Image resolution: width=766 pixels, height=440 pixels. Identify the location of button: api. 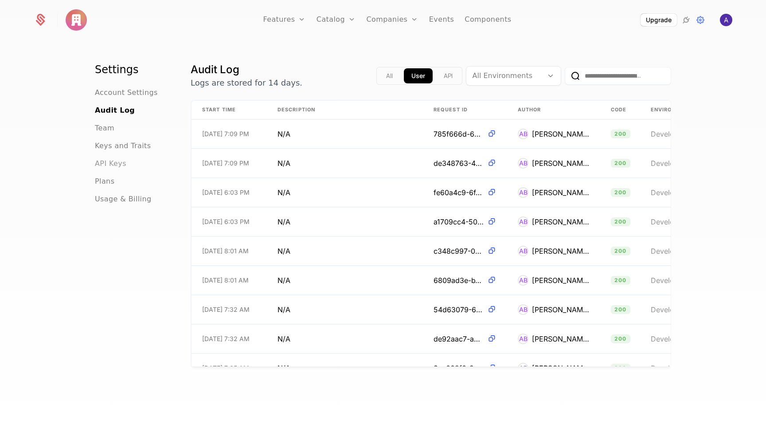
(448, 76).